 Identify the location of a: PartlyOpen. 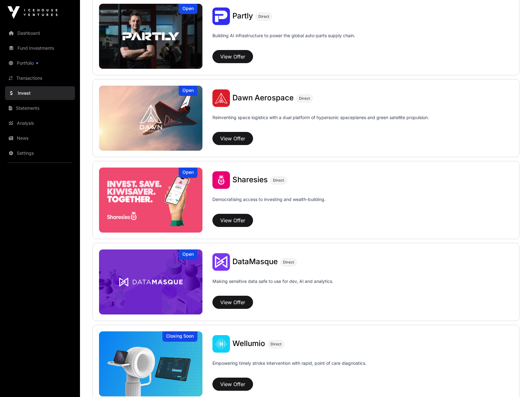
(150, 36).